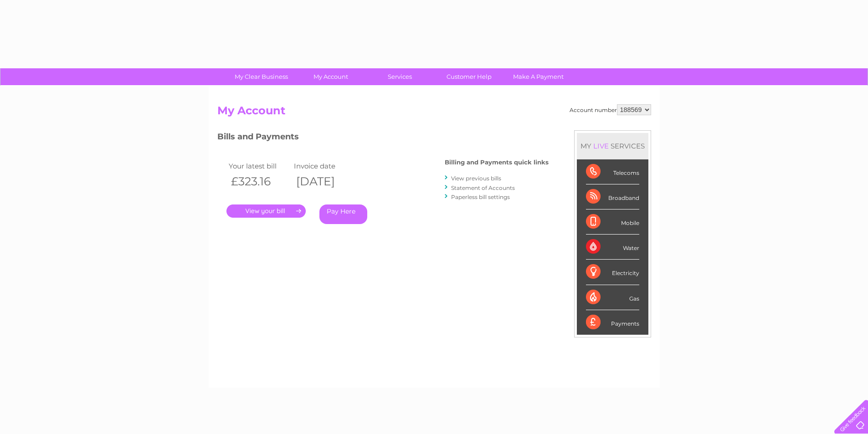  Describe the element at coordinates (261, 76) in the screenshot. I see `a: My Clear Business` at that location.